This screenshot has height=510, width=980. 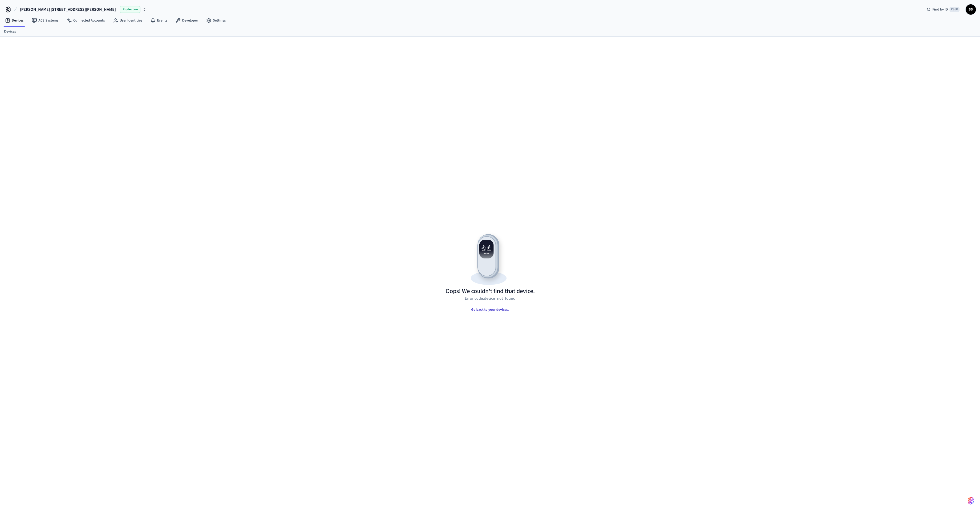 I want to click on span: Production, so click(x=130, y=10).